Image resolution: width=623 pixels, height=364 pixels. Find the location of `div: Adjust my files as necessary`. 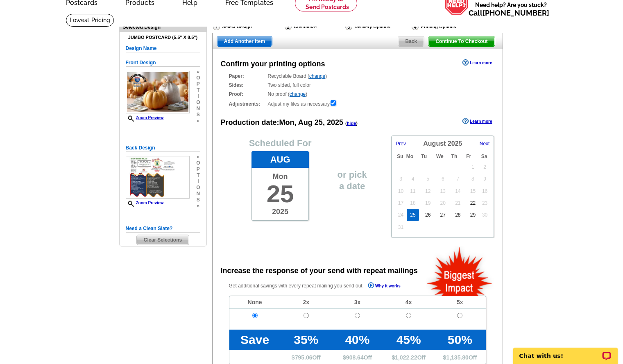

div: Adjust my files as necessary is located at coordinates (357, 104).